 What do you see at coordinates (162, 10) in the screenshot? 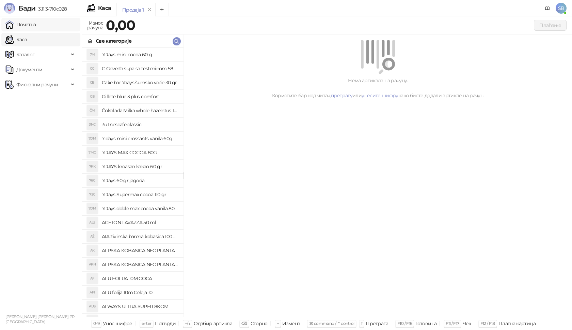
I see `button: Add tab` at bounding box center [162, 10].